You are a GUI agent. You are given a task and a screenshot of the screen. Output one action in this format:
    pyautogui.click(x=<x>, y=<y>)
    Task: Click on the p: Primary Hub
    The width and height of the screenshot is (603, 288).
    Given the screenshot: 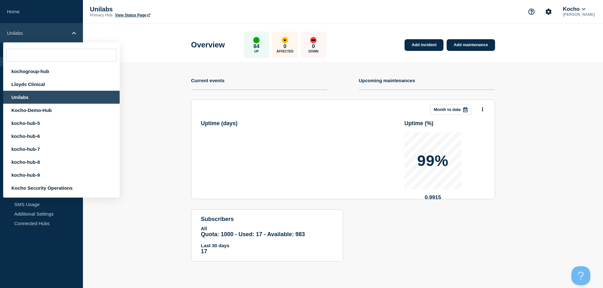 What is the action you would take?
    pyautogui.click(x=101, y=15)
    